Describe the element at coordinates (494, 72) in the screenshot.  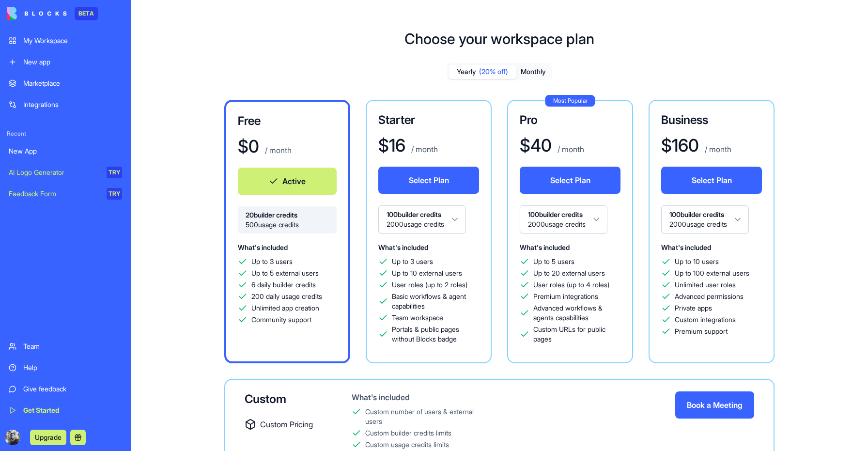
I see `span: (20% off)` at that location.